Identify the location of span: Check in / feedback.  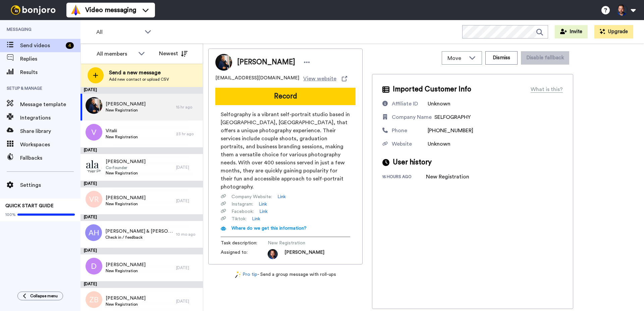
(139, 237).